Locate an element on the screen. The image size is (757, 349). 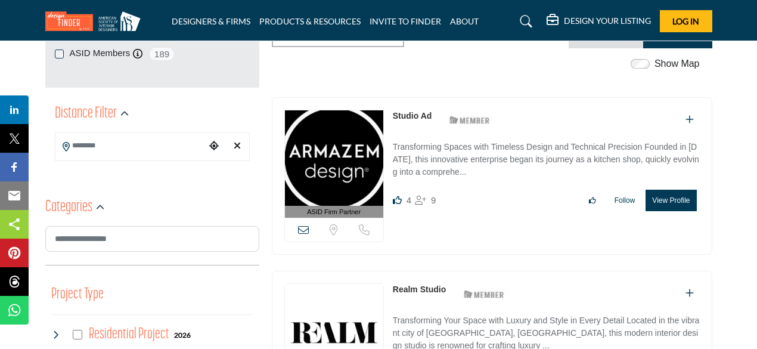
button: Like listing is located at coordinates (592, 200).